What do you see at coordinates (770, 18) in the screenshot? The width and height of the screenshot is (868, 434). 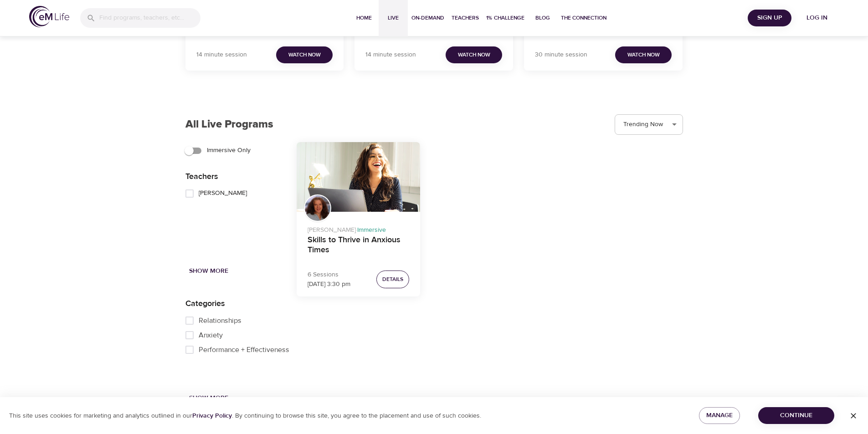 I see `span: Sign Up` at bounding box center [770, 18].